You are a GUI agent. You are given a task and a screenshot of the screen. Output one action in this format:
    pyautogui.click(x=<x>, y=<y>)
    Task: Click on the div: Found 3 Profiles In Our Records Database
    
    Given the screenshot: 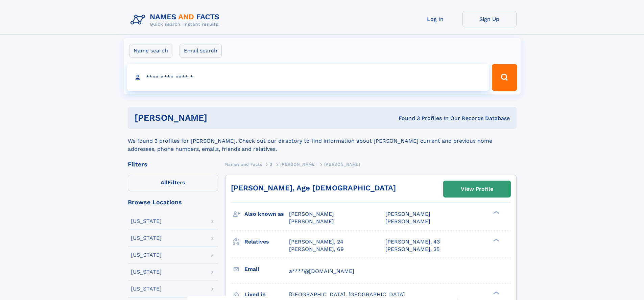 What is the action you would take?
    pyautogui.click(x=406, y=118)
    